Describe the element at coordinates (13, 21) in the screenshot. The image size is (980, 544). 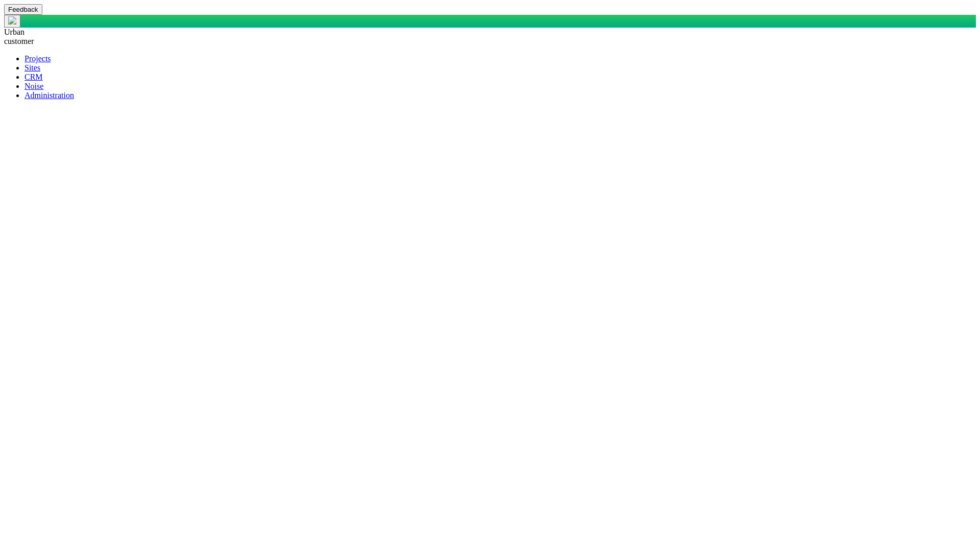
I see `img: UrbanGroupSolutionsTheme$USG_Images$logo.png` at that location.